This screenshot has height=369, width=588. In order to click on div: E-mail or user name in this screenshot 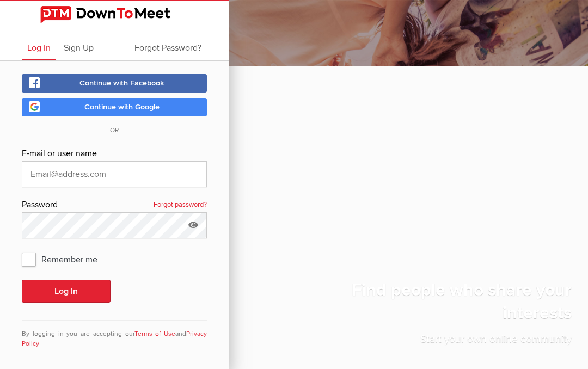, I will do `click(115, 154)`.